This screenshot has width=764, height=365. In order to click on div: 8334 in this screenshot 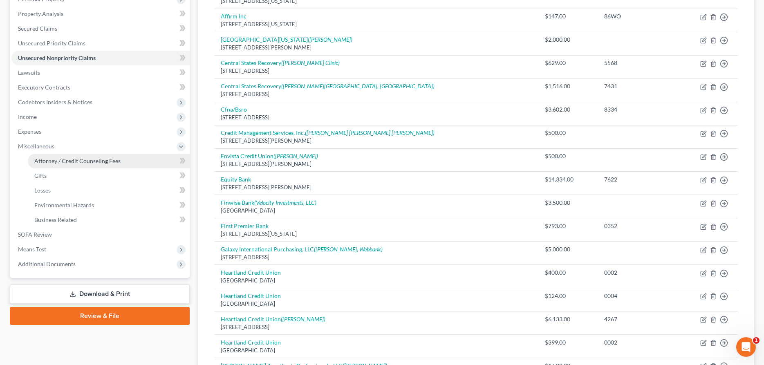, I will do `click(636, 110)`.